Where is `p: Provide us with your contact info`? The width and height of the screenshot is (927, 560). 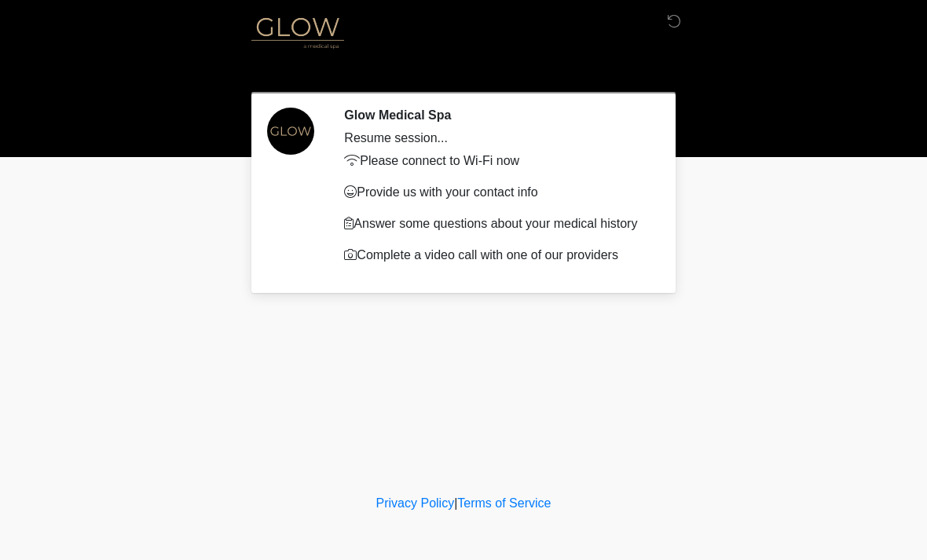
p: Provide us with your contact info is located at coordinates (495, 193).